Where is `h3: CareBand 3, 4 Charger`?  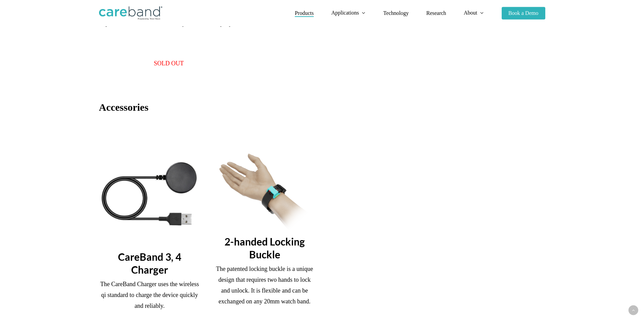 h3: CareBand 3, 4 Charger is located at coordinates (150, 263).